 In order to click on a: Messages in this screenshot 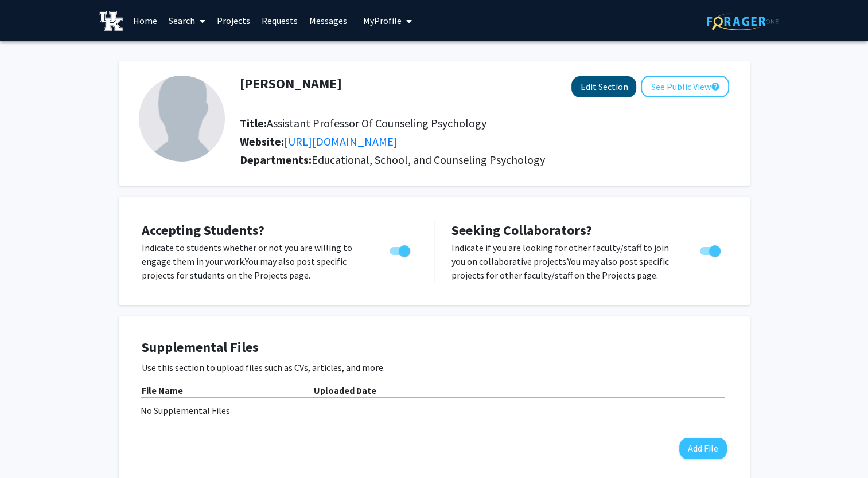, I will do `click(328, 20)`.